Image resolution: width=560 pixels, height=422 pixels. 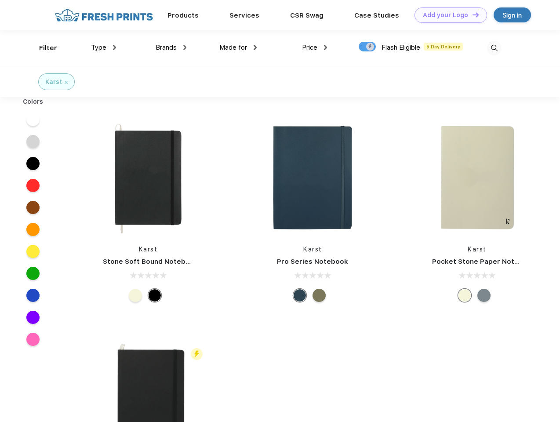 I want to click on a: Products, so click(x=183, y=15).